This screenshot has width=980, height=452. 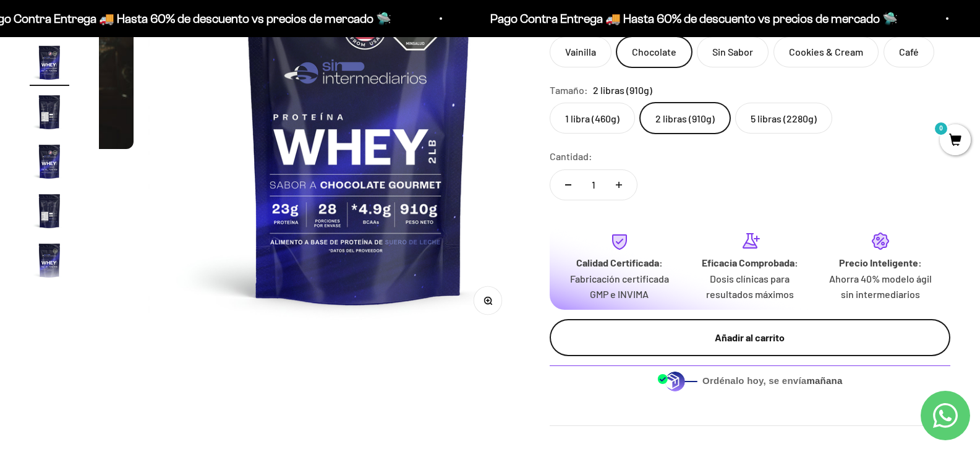 I want to click on p: Dosis clínicas para resultados máximos, so click(x=749, y=287).